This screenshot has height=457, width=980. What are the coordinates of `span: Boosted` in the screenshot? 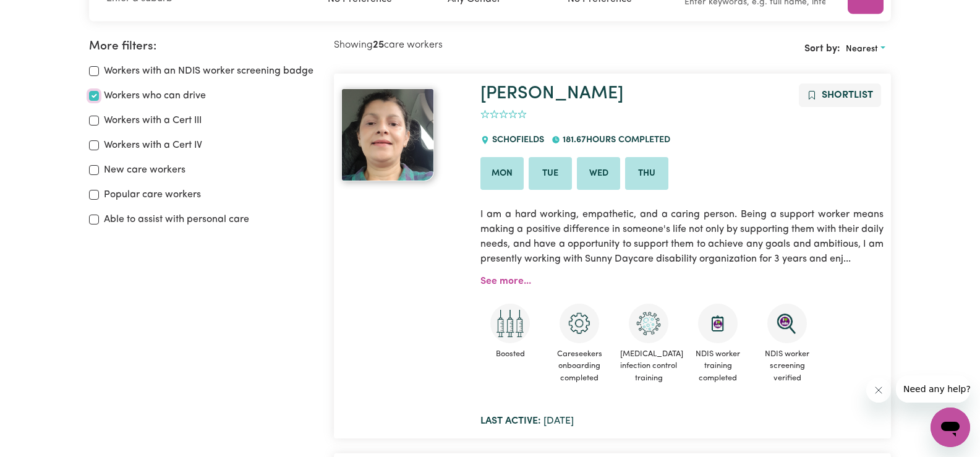 It's located at (510, 353).